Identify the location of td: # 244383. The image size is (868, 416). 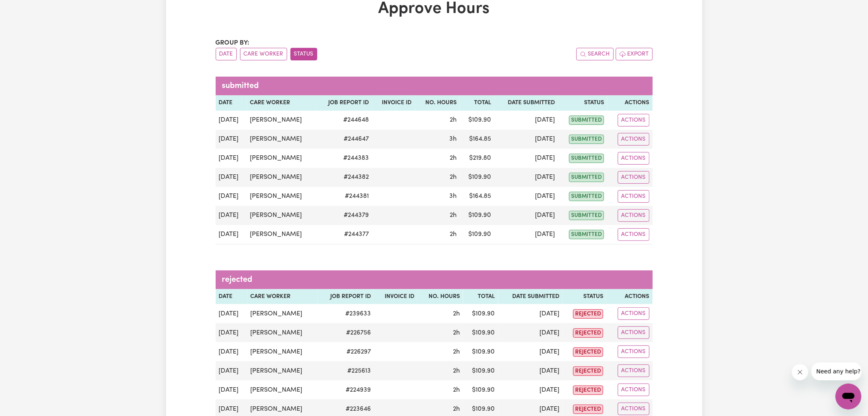
(344, 158).